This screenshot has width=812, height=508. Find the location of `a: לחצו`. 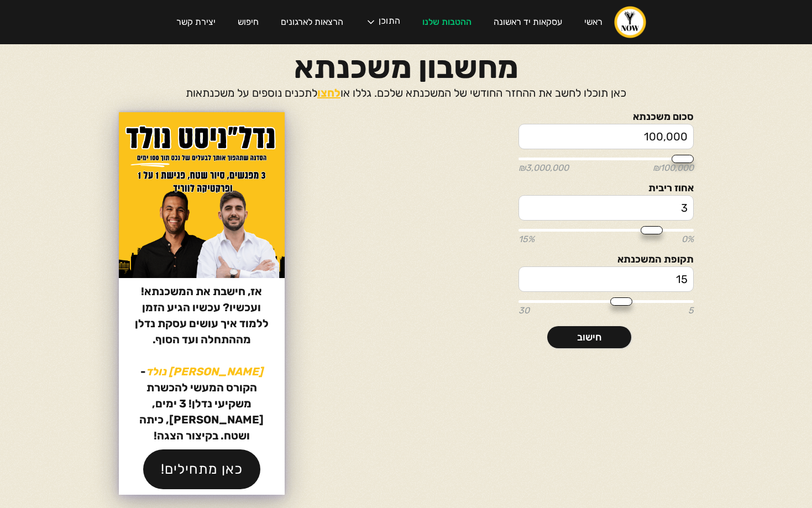

a: לחצו is located at coordinates (329, 93).